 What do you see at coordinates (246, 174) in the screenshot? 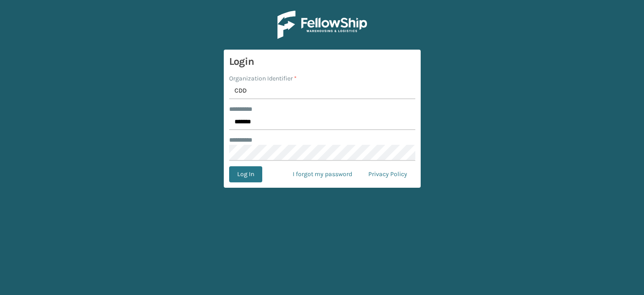
I see `button: Log In` at bounding box center [246, 174].